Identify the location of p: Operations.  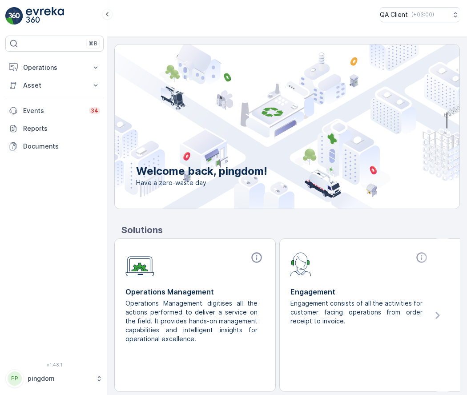
(54, 68).